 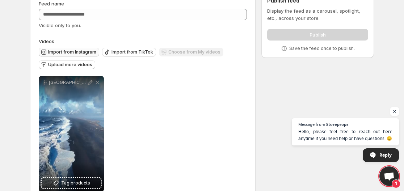 What do you see at coordinates (60, 25) in the screenshot?
I see `span: Visible only to you.` at bounding box center [60, 25].